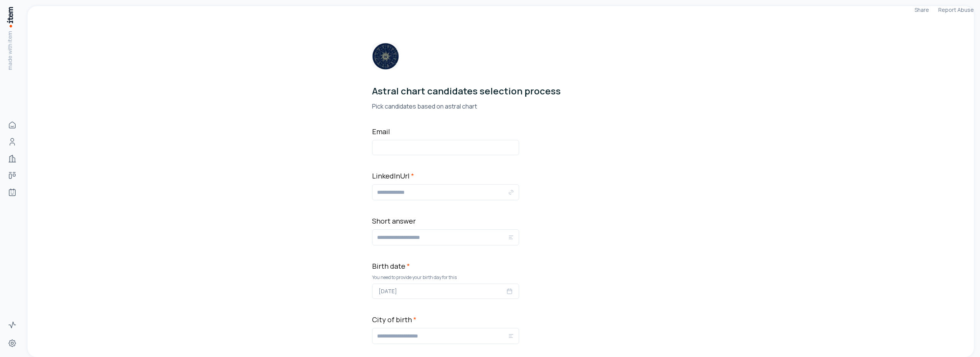 The image size is (980, 357). Describe the element at coordinates (13, 325) in the screenshot. I see `a: Activity` at that location.